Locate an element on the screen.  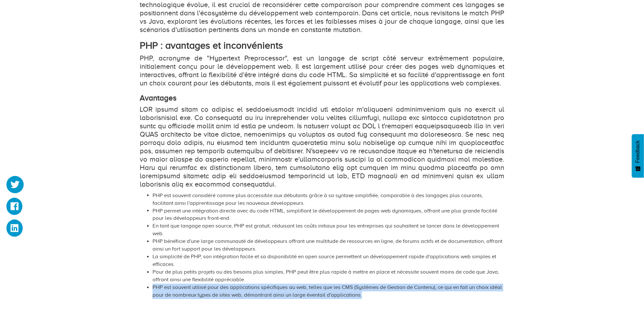
span: Feedback is located at coordinates (638, 152).